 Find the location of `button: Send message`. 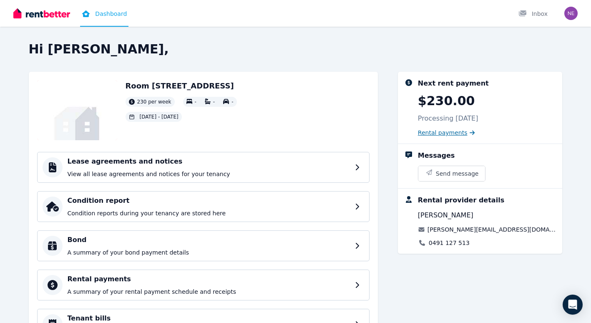

button: Send message is located at coordinates (452, 173).